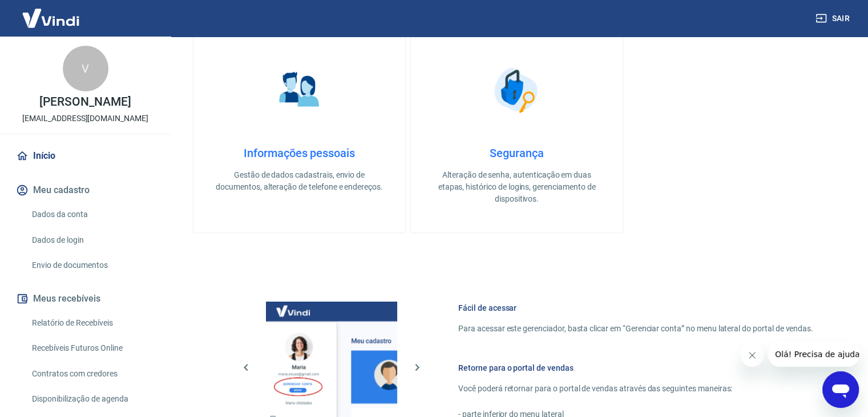 The width and height of the screenshot is (868, 417). What do you see at coordinates (51, 13) in the screenshot?
I see `span: Olá! Precisa de ajuda?` at bounding box center [51, 13].